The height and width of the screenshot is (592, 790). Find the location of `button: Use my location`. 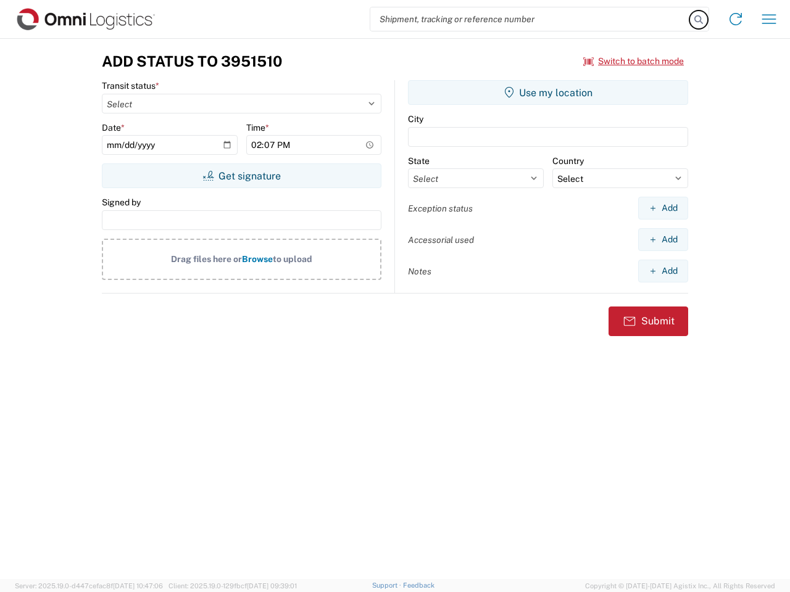

button: Use my location is located at coordinates (548, 93).